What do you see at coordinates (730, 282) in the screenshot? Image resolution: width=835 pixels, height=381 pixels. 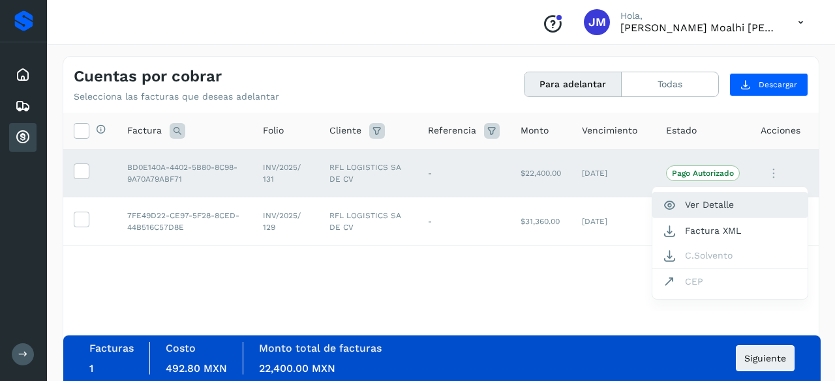 I see `button: CEP` at bounding box center [730, 282].